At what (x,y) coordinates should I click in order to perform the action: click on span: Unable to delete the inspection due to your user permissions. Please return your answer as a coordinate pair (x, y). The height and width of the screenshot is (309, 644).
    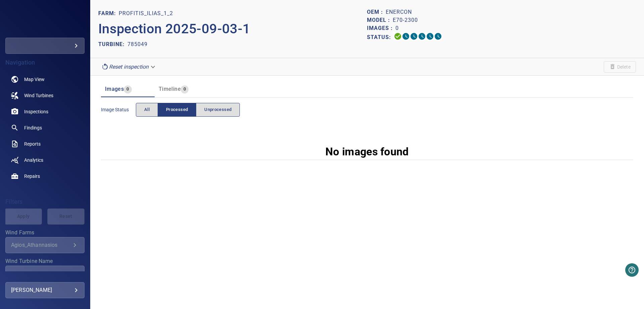
    Looking at the image, I should click on (620, 67).